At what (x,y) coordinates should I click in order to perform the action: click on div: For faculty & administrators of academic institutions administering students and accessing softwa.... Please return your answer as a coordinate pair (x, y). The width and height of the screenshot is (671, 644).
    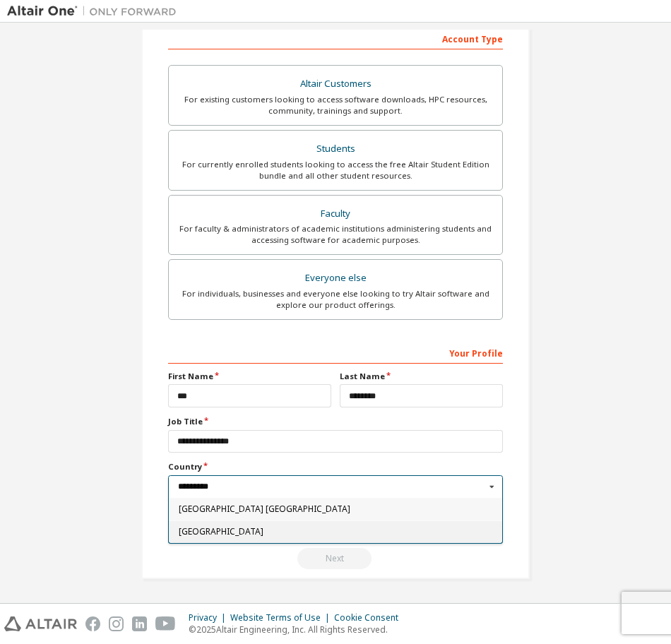
    Looking at the image, I should click on (336, 234).